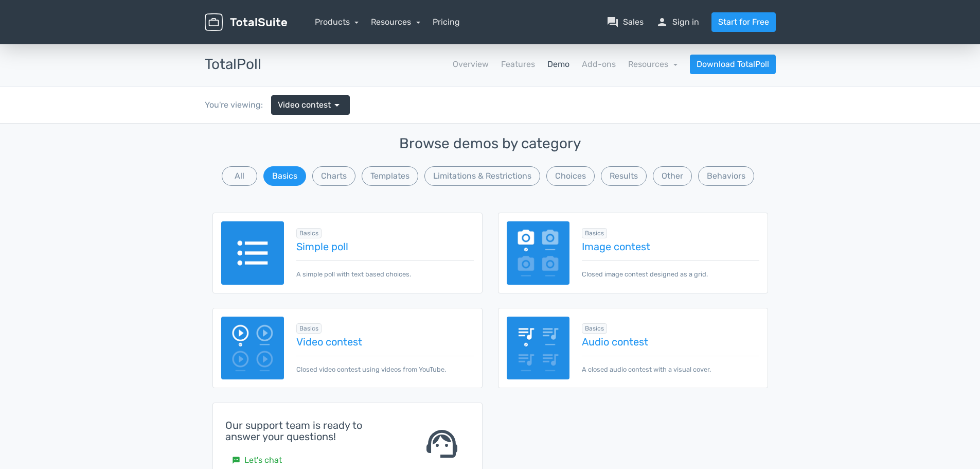 The image size is (980, 469). Describe the element at coordinates (239, 176) in the screenshot. I see `button: All` at that location.